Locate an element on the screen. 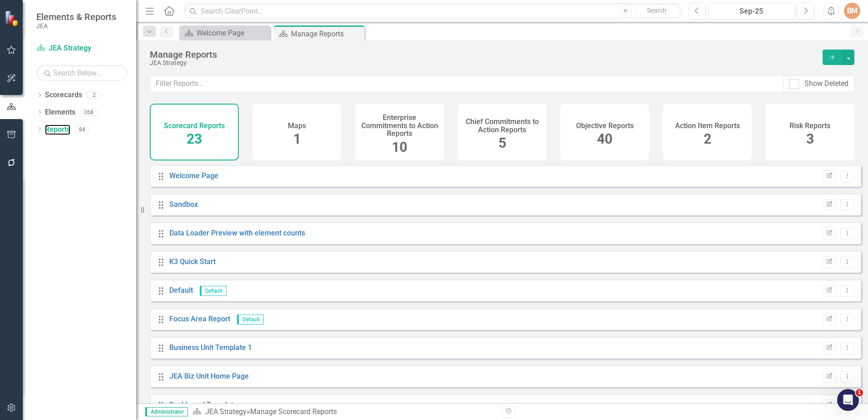  span: 10 is located at coordinates (399, 147).